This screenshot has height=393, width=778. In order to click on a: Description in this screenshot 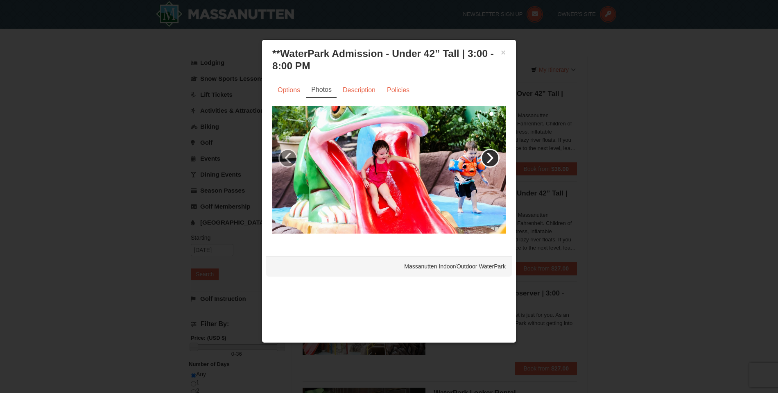, I will do `click(359, 90)`.